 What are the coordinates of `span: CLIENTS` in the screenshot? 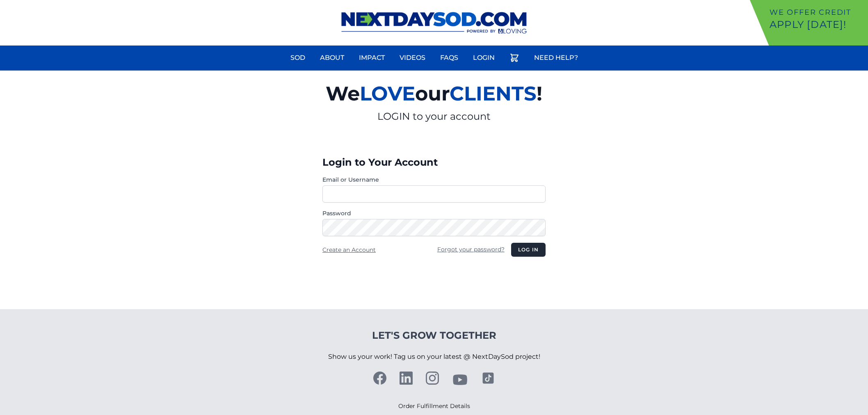 It's located at (493, 93).